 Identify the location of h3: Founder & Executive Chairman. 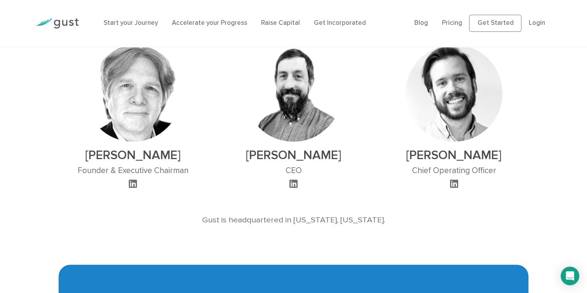
(133, 170).